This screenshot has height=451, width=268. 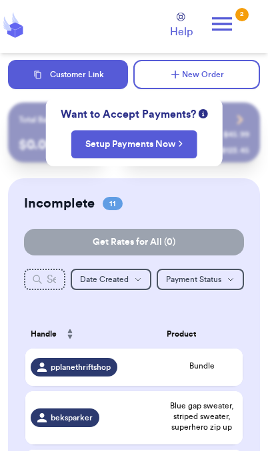 What do you see at coordinates (134, 242) in the screenshot?
I see `button: Get Rates for All (0)` at bounding box center [134, 242].